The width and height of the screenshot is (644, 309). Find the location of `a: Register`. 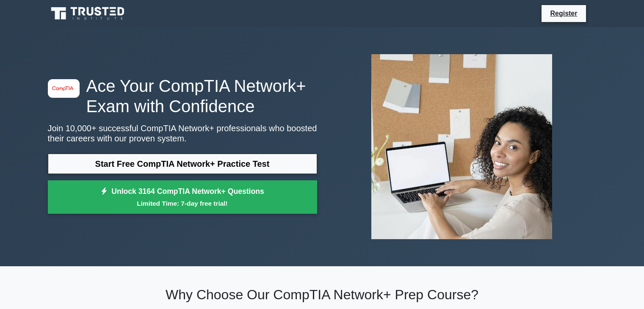

a: Register is located at coordinates (563, 13).